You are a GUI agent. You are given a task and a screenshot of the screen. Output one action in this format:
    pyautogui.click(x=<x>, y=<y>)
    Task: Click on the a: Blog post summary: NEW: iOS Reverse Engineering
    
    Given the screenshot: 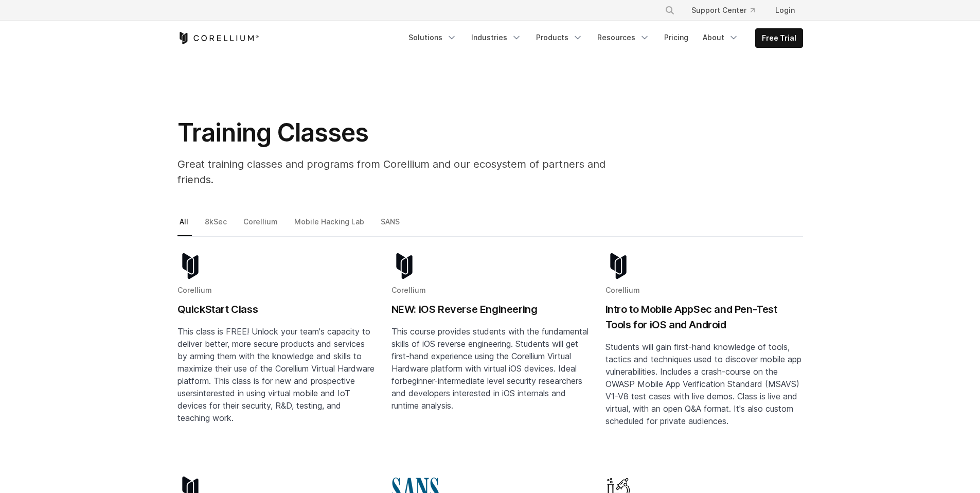 What is the action you would take?
    pyautogui.click(x=490, y=357)
    